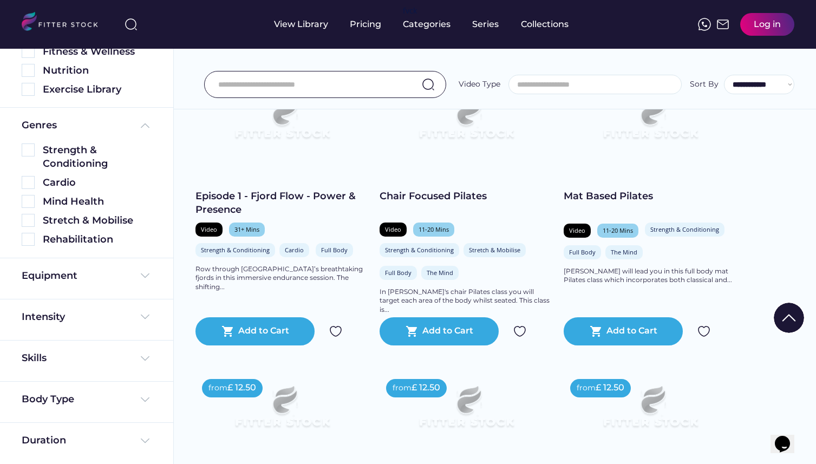 This screenshot has height=464, width=816. I want to click on div: Exercise Library, so click(97, 89).